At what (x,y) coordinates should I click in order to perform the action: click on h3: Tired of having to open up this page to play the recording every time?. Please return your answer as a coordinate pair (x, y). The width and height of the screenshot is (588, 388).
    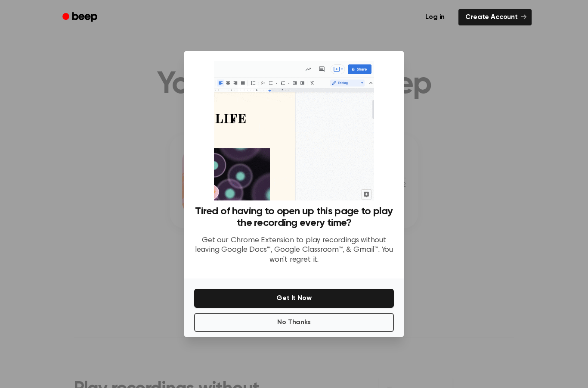
    Looking at the image, I should click on (294, 217).